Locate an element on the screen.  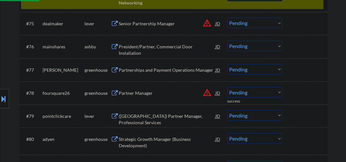
div: Partnerships and Payment Operations Manager is located at coordinates (167, 70).